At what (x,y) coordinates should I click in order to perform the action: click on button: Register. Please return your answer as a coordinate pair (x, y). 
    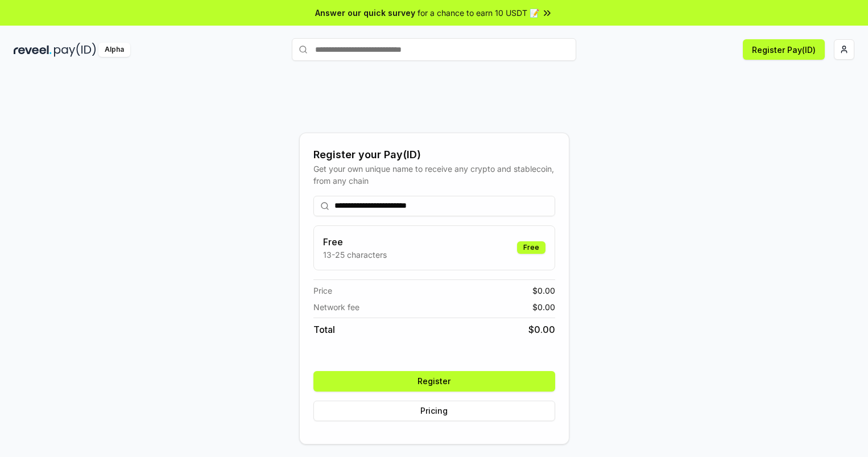
    Looking at the image, I should click on (434, 381).